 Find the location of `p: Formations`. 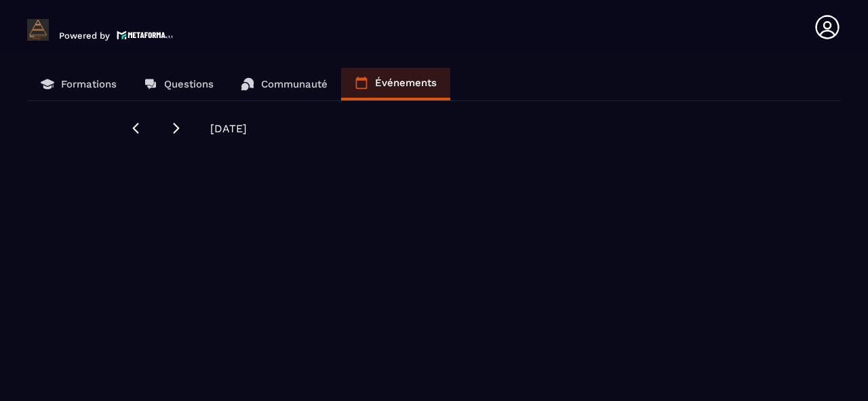

p: Formations is located at coordinates (89, 84).